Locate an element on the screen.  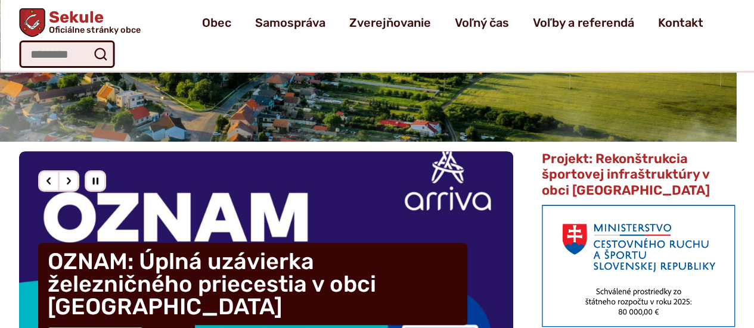
span: Samospráva is located at coordinates (290, 23).